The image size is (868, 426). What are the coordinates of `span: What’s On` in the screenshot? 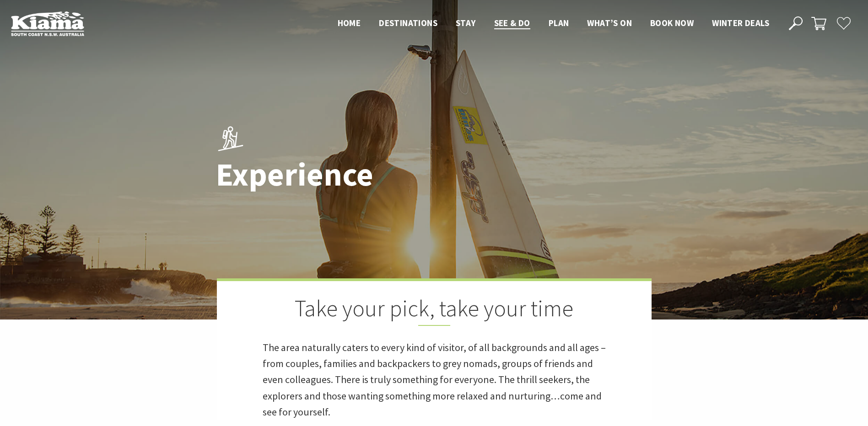 It's located at (610, 23).